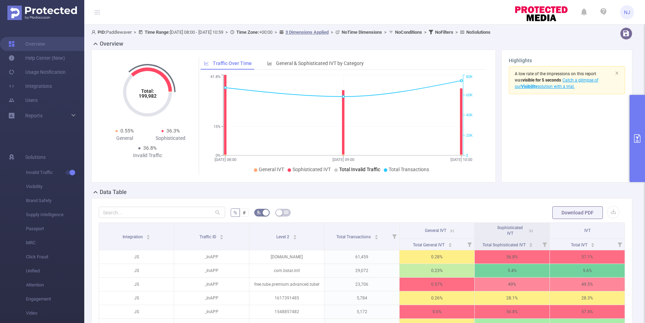 The height and width of the screenshot is (323, 645). What do you see at coordinates (362, 271) in the screenshot?
I see `p: 29,072` at bounding box center [362, 271].